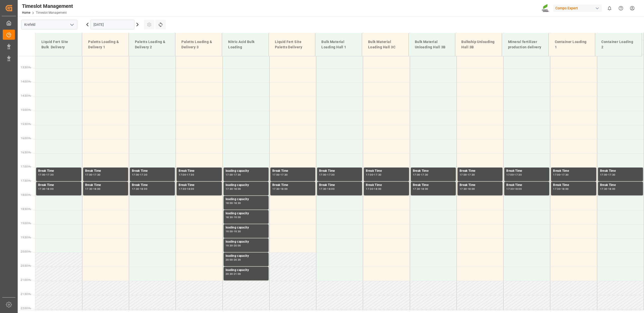  I want to click on img: Screenshot%202023-09-29%20at%2010.02.21.png_1712312052.png, so click(546, 8).